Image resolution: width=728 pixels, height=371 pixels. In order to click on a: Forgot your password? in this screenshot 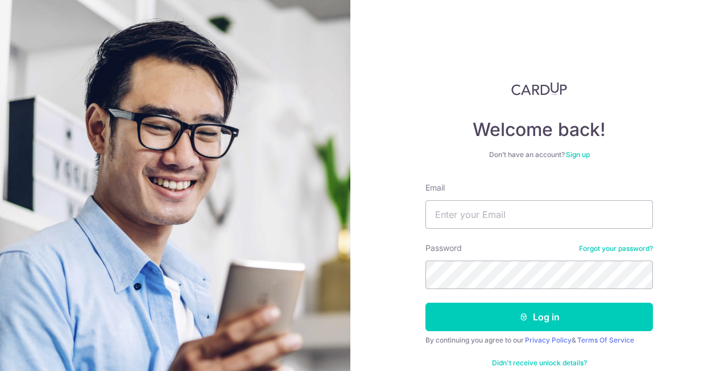, I will do `click(616, 249)`.